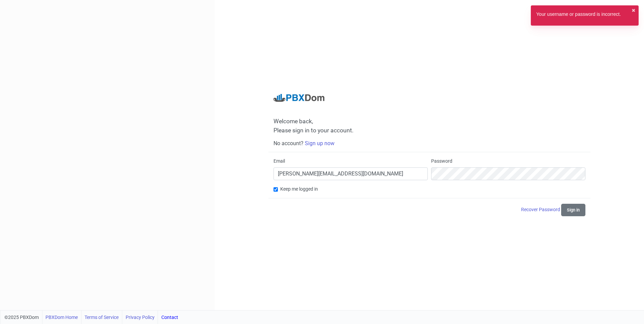  I want to click on button: Sign in, so click(574, 210).